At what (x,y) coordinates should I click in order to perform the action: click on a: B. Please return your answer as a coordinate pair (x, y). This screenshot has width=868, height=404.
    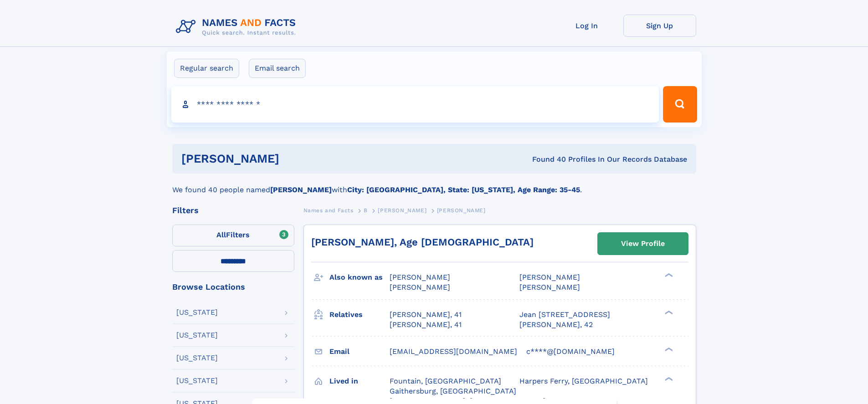
    Looking at the image, I should click on (365, 210).